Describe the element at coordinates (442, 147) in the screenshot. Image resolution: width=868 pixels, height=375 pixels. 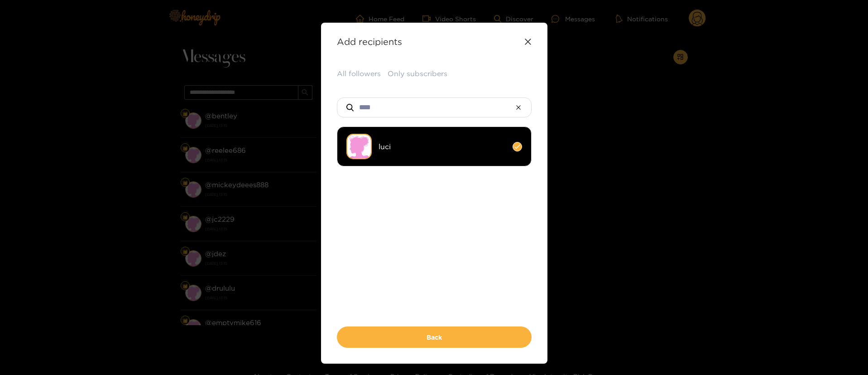
I see `span: luci` at that location.